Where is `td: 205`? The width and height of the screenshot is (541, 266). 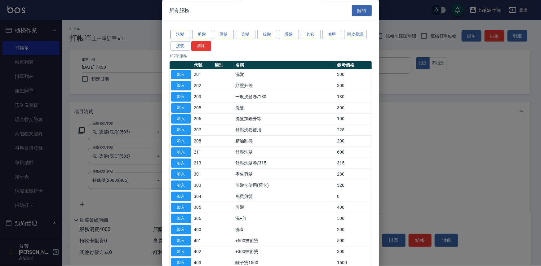 td: 205 is located at coordinates (203, 108).